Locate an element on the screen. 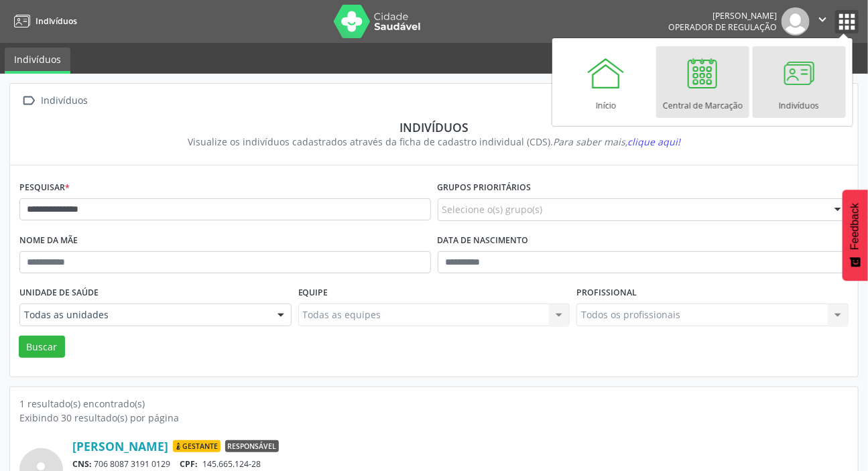 Image resolution: width=868 pixels, height=471 pixels. div: Visualize os indivíduos cadastrados através da ficha de cadastro individual (CDS). is located at coordinates (433, 142).